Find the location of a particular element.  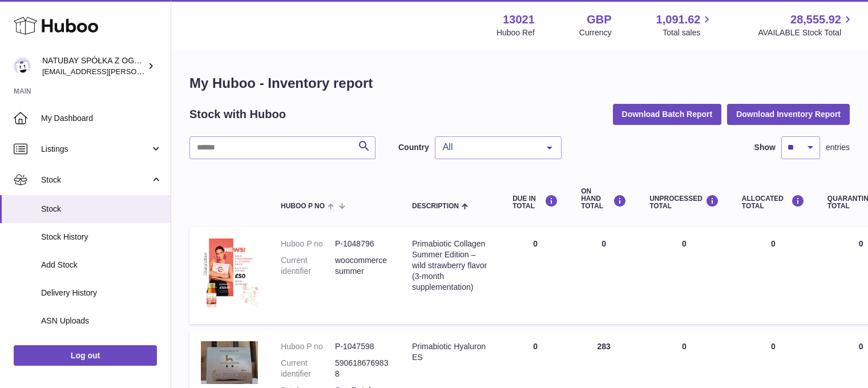

span: My Dashboard is located at coordinates (102, 118).